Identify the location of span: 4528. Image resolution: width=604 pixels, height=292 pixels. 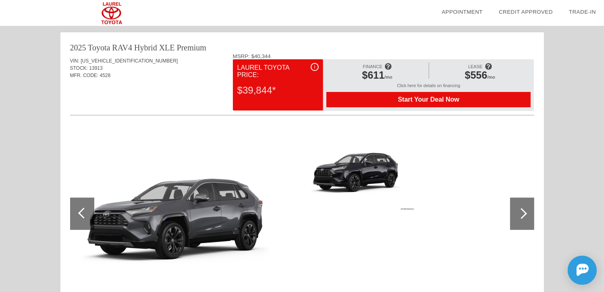
(105, 75).